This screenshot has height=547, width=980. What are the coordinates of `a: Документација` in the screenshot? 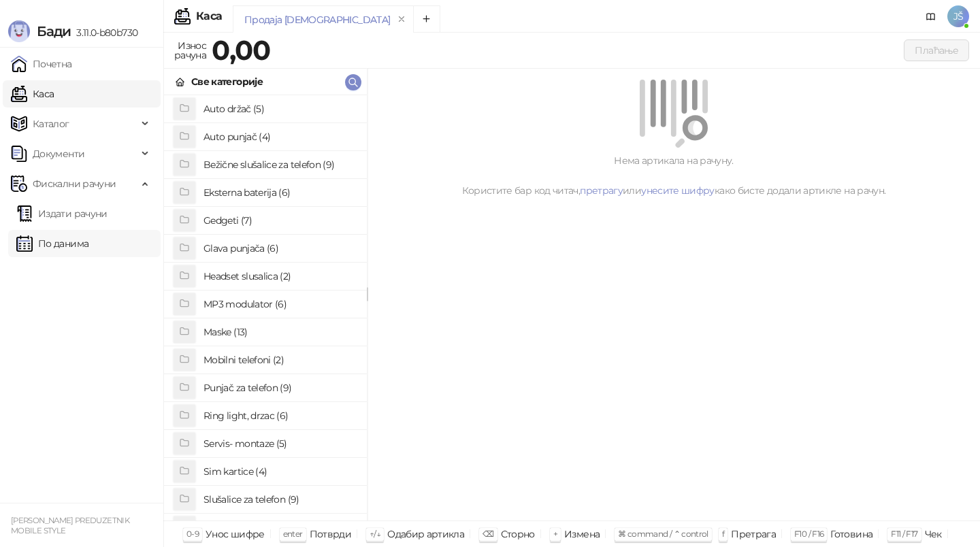 It's located at (931, 16).